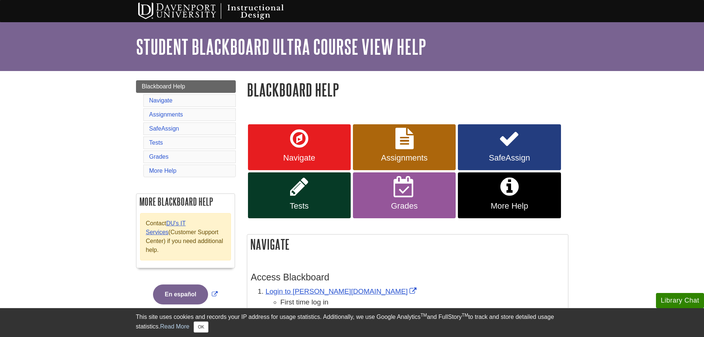  What do you see at coordinates (163, 86) in the screenshot?
I see `span: Blackboard Help` at bounding box center [163, 86].